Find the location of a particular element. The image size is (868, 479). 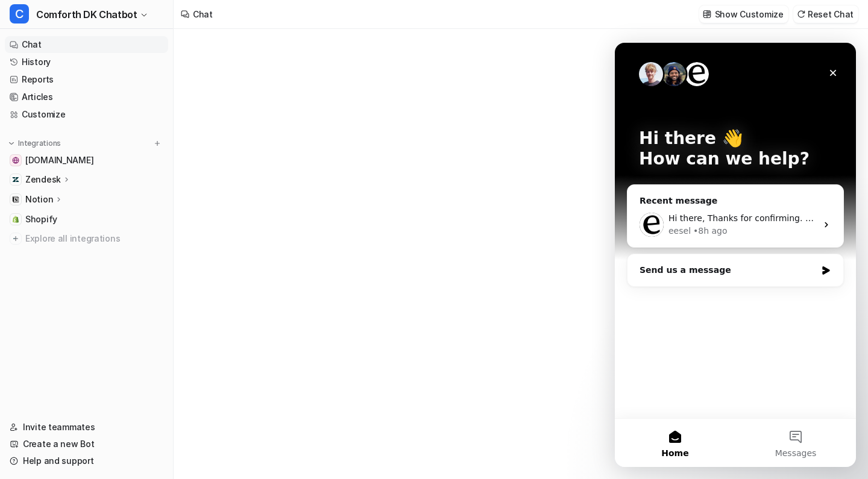

a: Invite teammates is located at coordinates (86, 427).